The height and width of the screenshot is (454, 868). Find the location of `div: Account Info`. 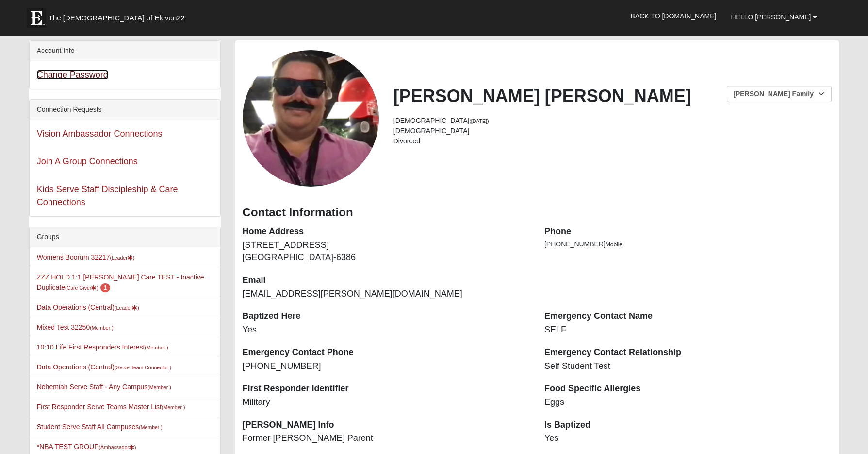

div: Account Info is located at coordinates (125, 51).